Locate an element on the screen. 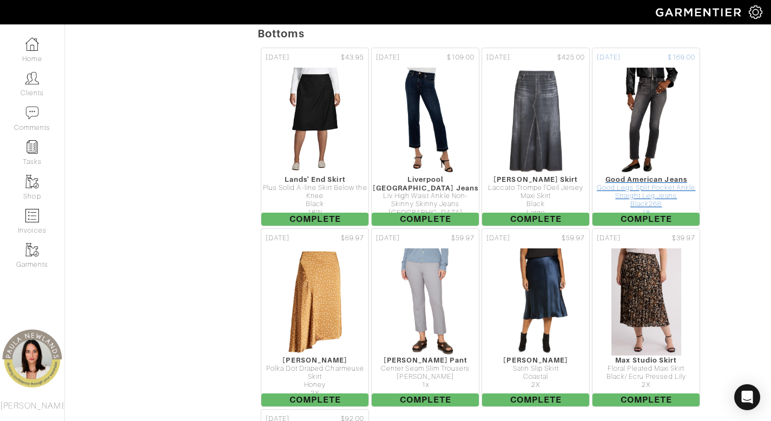 This screenshot has width=771, height=421. span: $69.97 is located at coordinates (352, 238).